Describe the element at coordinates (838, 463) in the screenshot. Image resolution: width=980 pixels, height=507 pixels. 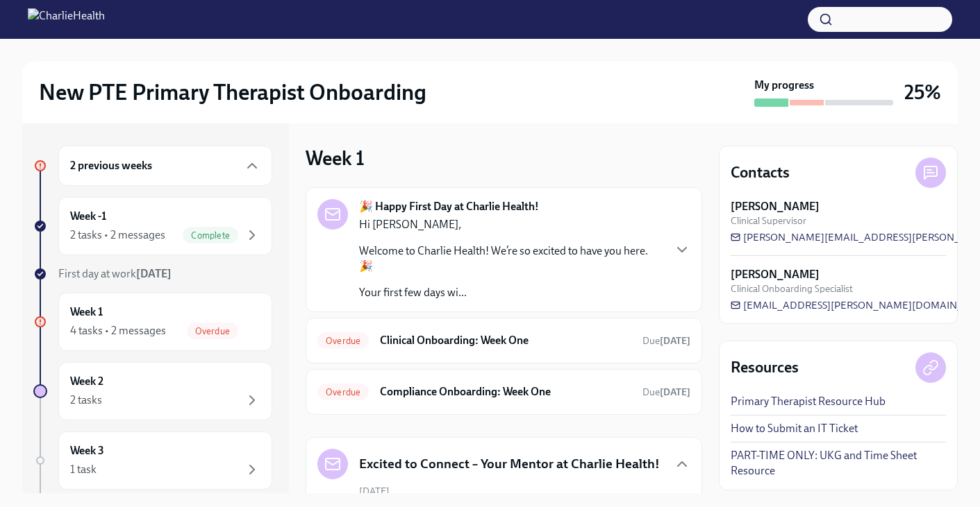
I see `a: PART-TIME ONLY: UKG and Time Sheet Resource` at that location.